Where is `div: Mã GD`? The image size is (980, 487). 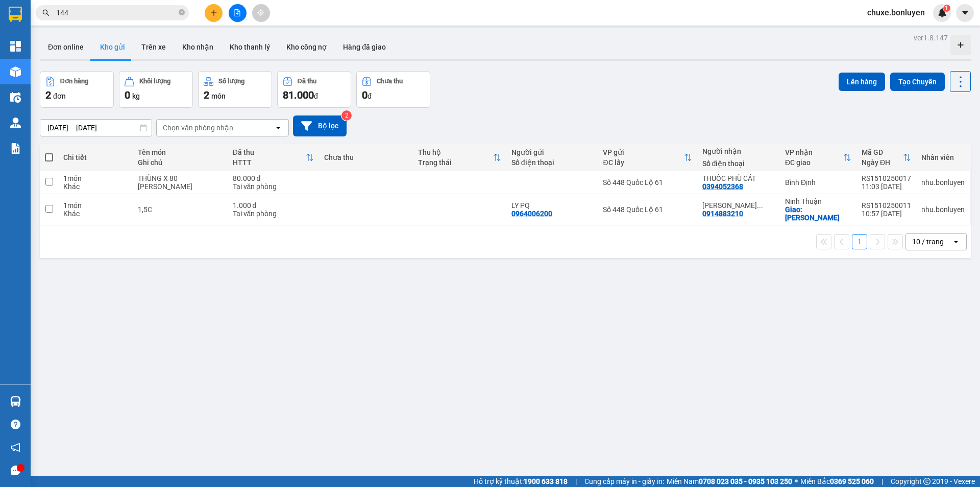
div: Mã GD is located at coordinates (882, 152).